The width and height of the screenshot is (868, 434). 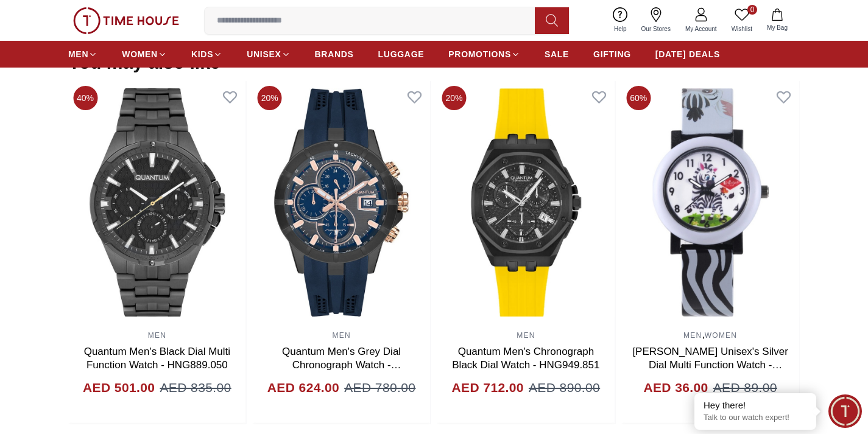 What do you see at coordinates (557, 54) in the screenshot?
I see `a: SALE` at bounding box center [557, 54].